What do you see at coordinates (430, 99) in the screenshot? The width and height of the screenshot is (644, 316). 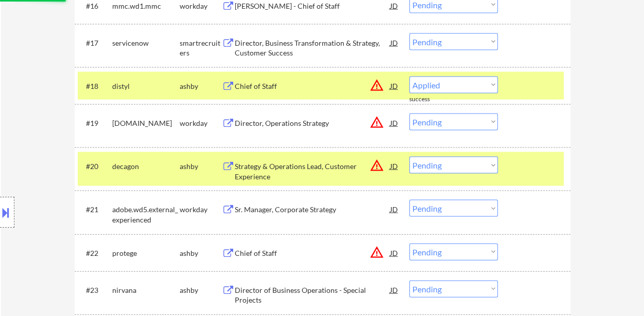 I see `div: success` at bounding box center [430, 99].